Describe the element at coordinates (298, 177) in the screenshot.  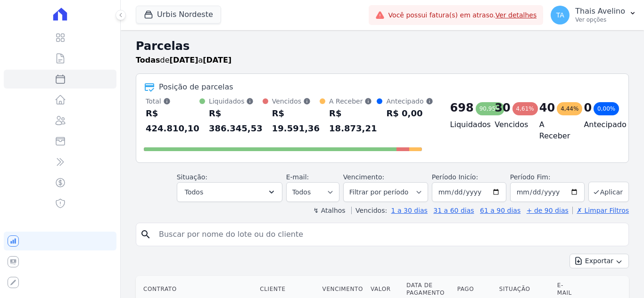
I see `label: E-mail:` at that location.